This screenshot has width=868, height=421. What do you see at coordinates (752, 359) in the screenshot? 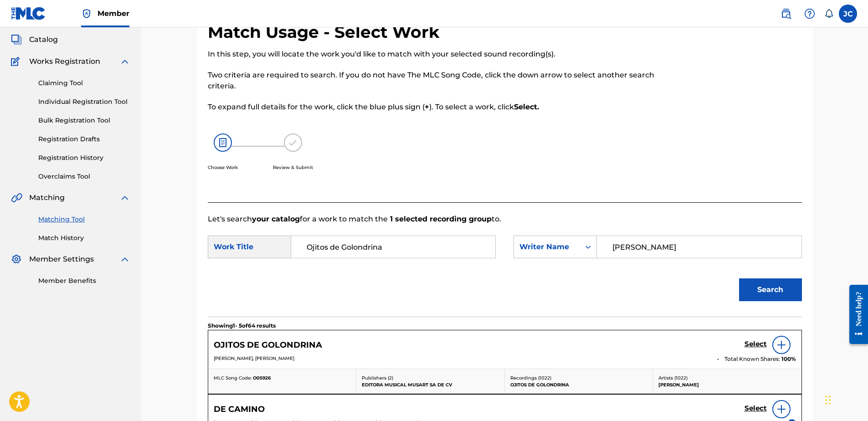
I see `span: Total Known Shares:` at bounding box center [752, 359].